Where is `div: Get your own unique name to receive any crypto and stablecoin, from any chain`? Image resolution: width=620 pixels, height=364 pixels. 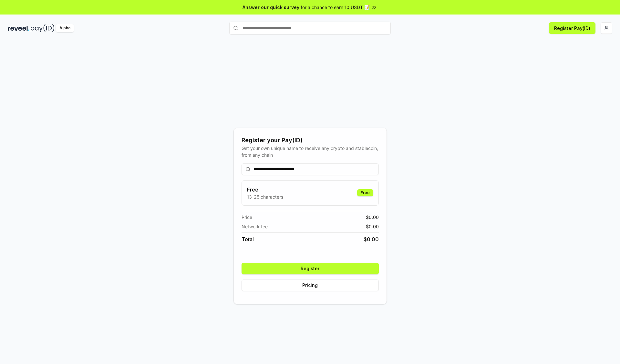
div: Get your own unique name to receive any crypto and stablecoin, from any chain is located at coordinates (310, 152).